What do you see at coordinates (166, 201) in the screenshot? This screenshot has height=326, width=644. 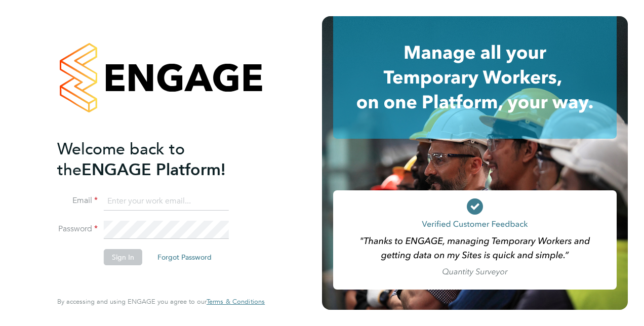 I see `input: Enter your work email...` at bounding box center [166, 201].